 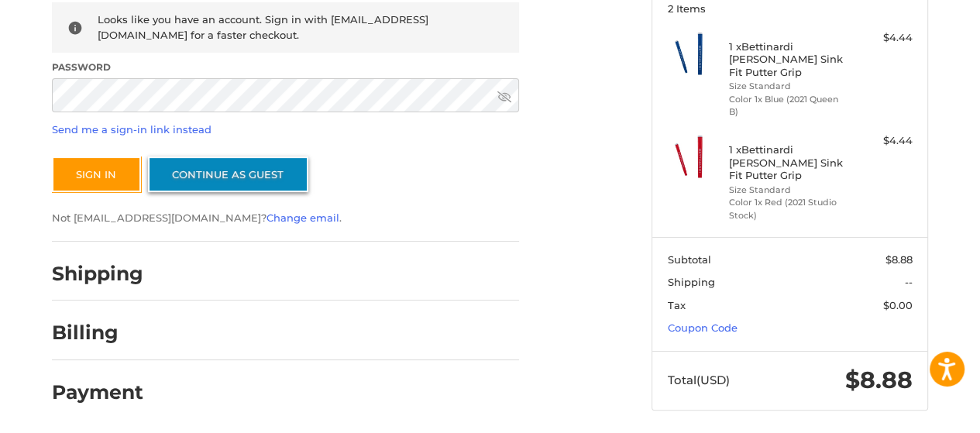 I want to click on h2: Billing, so click(x=97, y=332).